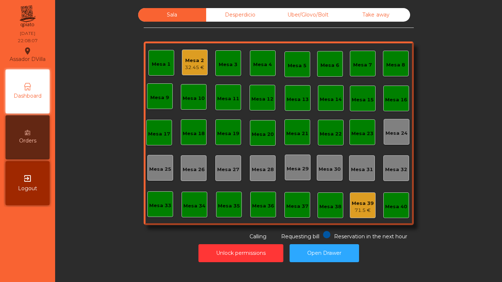 This screenshot has height=282, width=502. What do you see at coordinates (194, 206) in the screenshot?
I see `div: Mesa 34` at bounding box center [194, 206].